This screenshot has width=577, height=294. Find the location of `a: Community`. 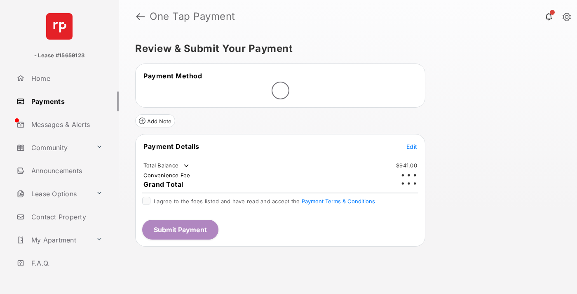

a: Community is located at coordinates (53, 148).